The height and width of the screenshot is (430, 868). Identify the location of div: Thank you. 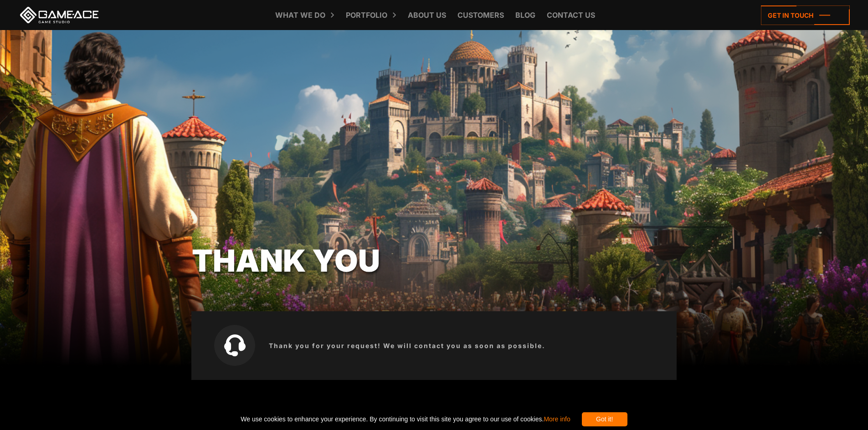
(434, 261).